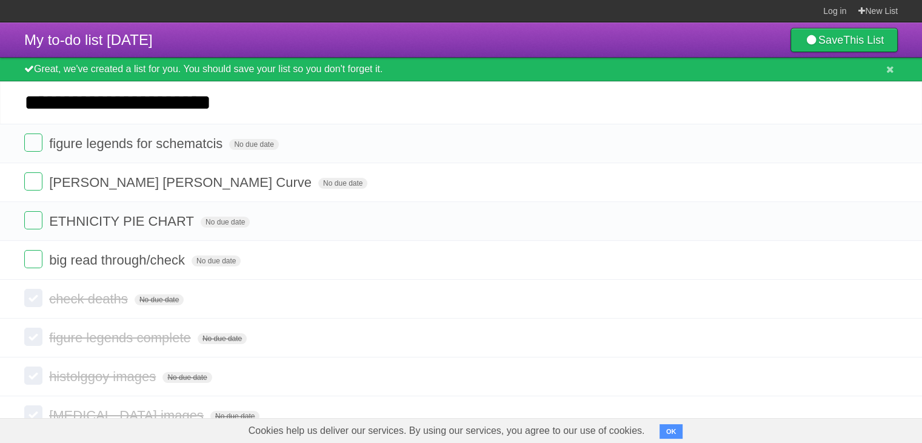  Describe the element at coordinates (118, 260) in the screenshot. I see `span: big read through/check` at that location.